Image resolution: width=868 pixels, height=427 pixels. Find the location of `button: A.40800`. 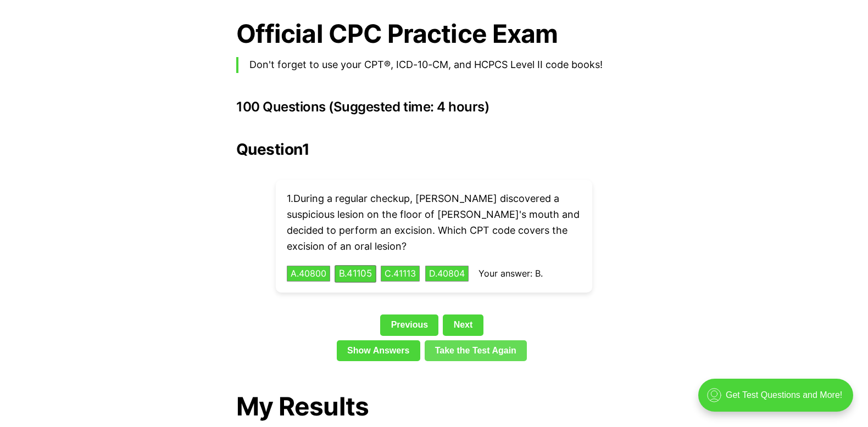

button: A.40800 is located at coordinates (308, 274).